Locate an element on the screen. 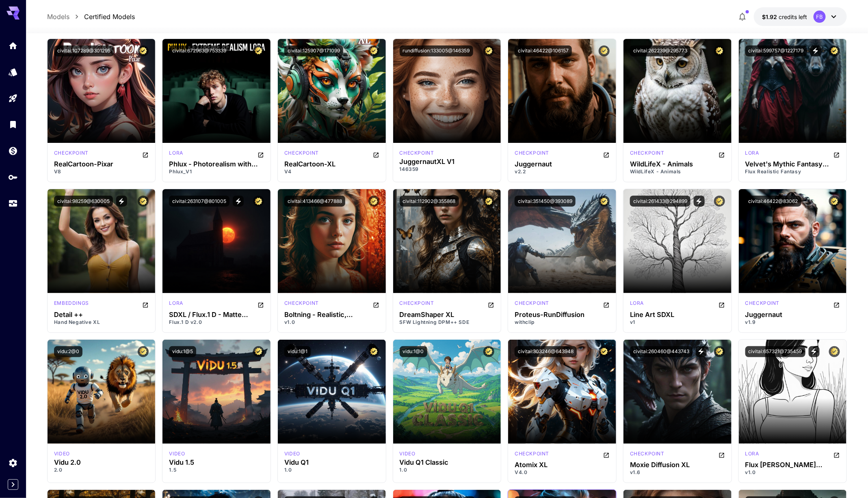 This screenshot has height=498, width=868. p: Models is located at coordinates (58, 17).